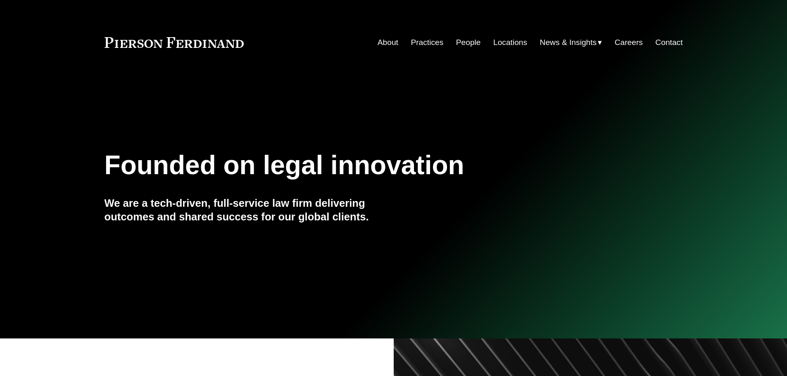  I want to click on a: Contact, so click(669, 43).